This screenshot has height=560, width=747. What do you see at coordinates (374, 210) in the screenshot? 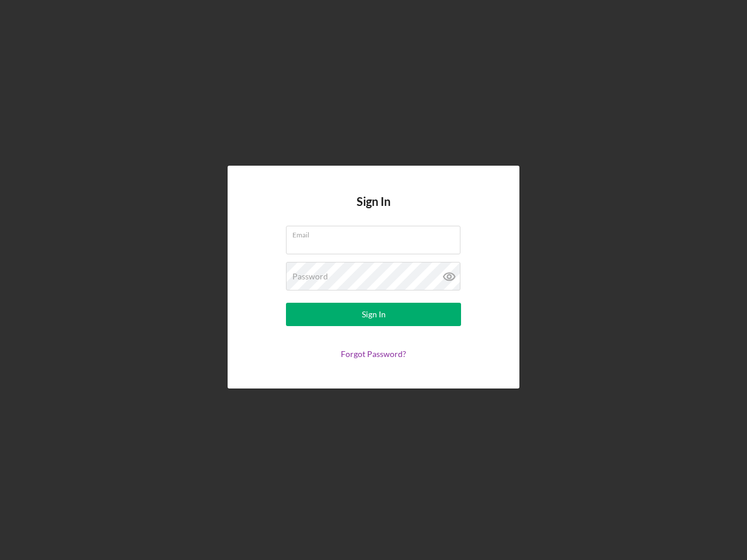
I see `h4: Sign In` at bounding box center [374, 210].